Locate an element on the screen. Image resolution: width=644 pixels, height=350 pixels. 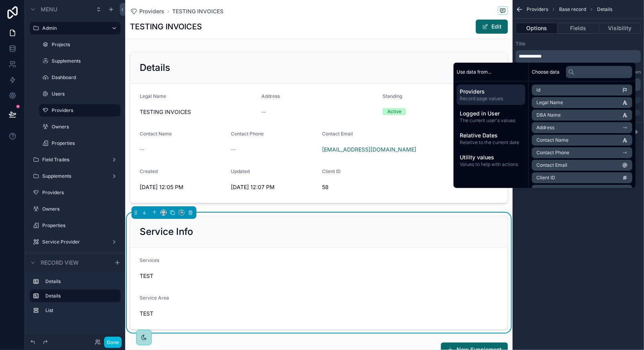
a: TESTING INVOICES is located at coordinates (198, 11).